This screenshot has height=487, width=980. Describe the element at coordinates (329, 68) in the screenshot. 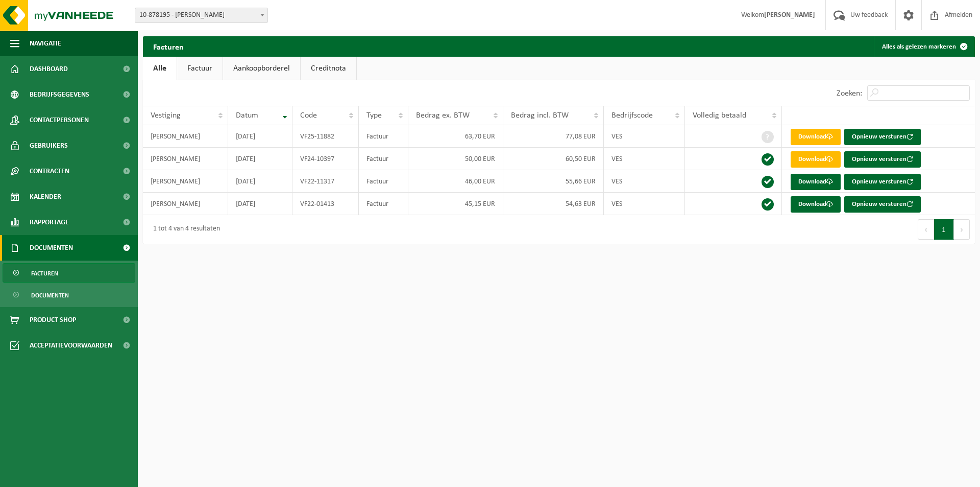

I see `a: Creditnota` at that location.